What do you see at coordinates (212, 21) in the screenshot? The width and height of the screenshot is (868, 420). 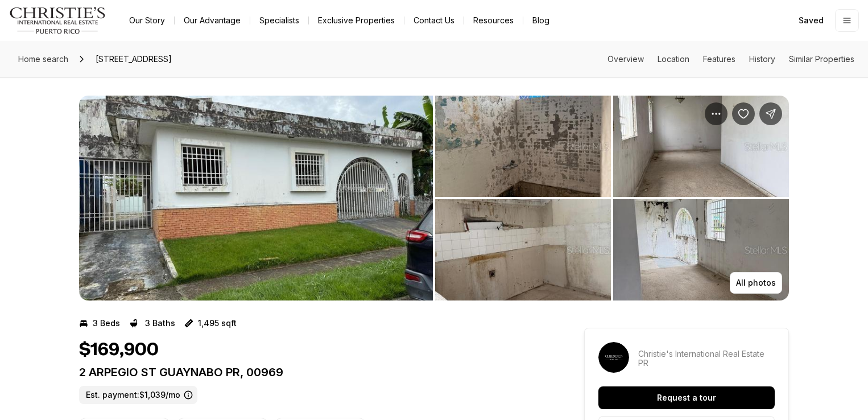 I see `a: Our Advantage` at bounding box center [212, 21].